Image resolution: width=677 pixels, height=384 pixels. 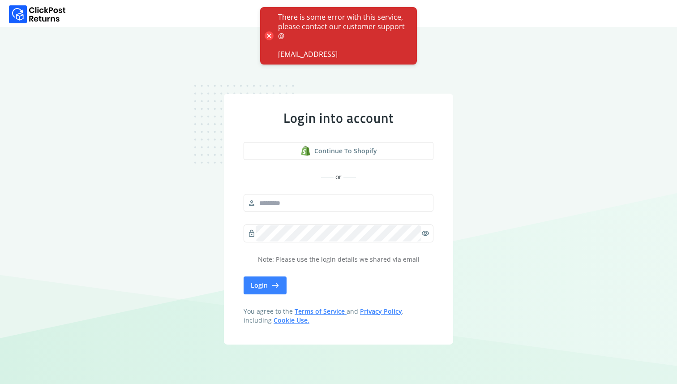 I want to click on a: shopify logoContinue to shopify, so click(x=339, y=151).